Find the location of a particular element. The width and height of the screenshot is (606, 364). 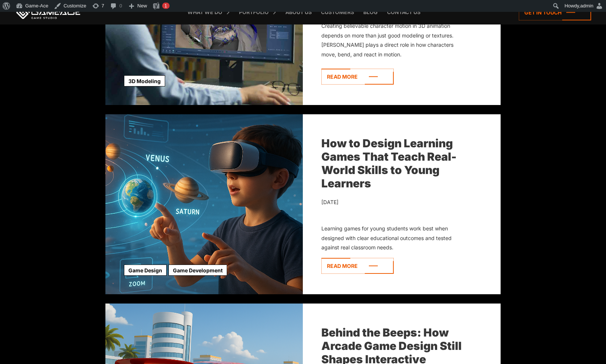

a: Get in touch is located at coordinates (555, 12).